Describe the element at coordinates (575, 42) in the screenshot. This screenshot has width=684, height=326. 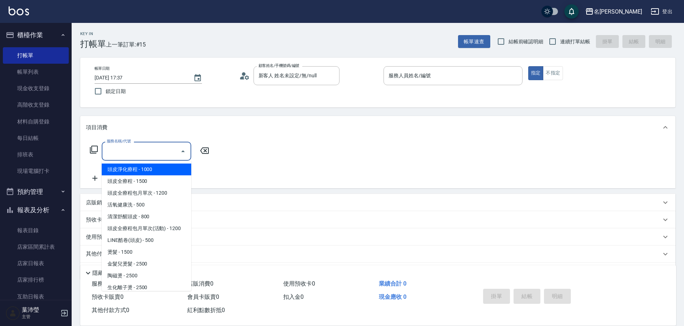
I see `span: 連續打單結帳` at that location.